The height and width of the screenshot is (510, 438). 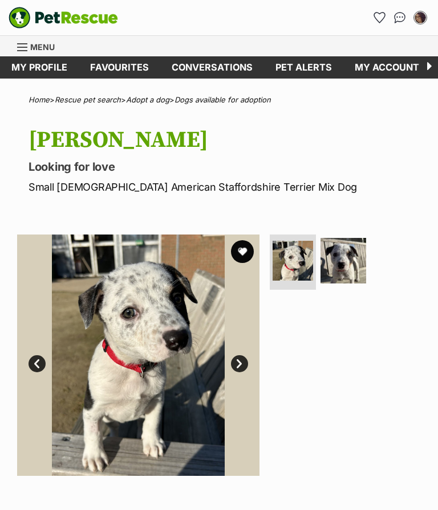 What do you see at coordinates (88, 100) in the screenshot?
I see `a: Rescue pet search` at bounding box center [88, 100].